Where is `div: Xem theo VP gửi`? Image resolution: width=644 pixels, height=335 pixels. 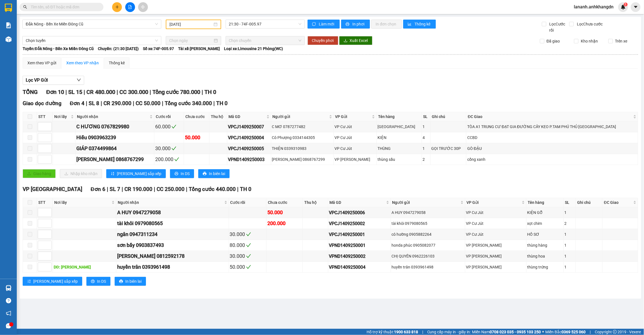
div: Xem theo VP gửi is located at coordinates (42, 63).